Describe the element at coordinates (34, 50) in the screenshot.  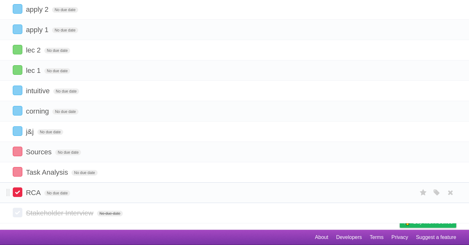
I see `span: lec 2` at that location.